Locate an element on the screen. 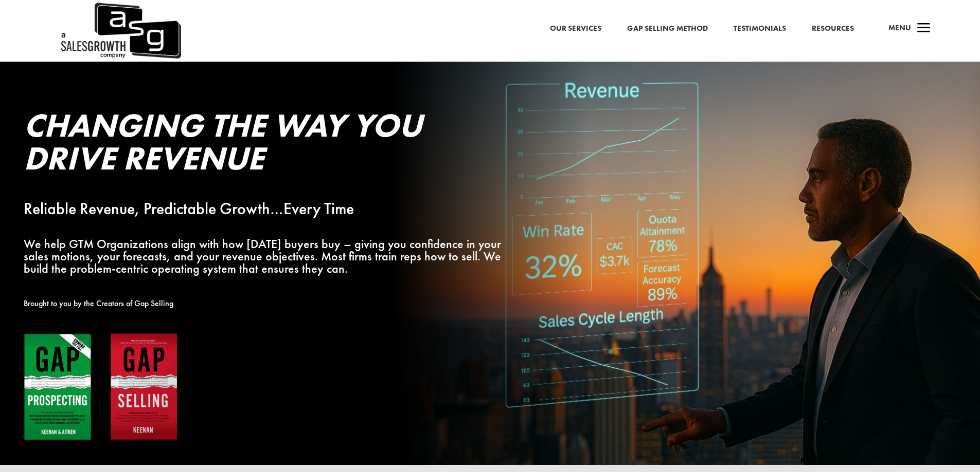 The height and width of the screenshot is (472, 980). p: Reliable Revenue, Predictable Growth…Every Time is located at coordinates (264, 209).